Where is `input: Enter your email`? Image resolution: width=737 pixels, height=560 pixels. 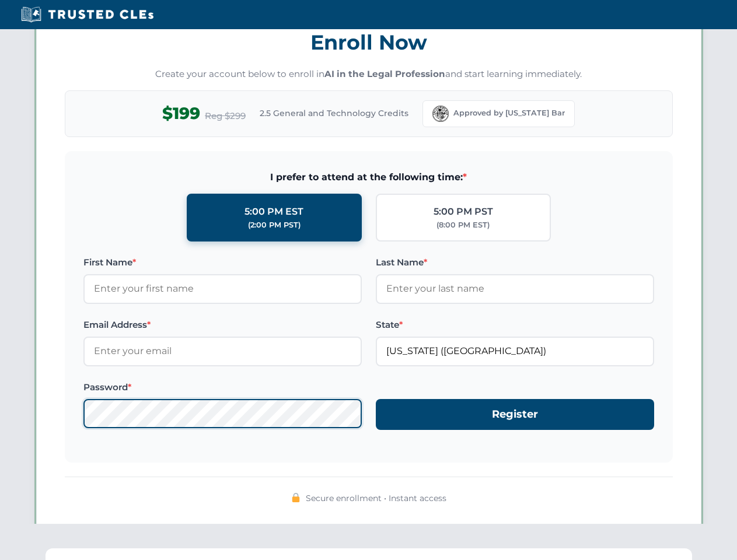 input: Enter your email is located at coordinates (222, 351).